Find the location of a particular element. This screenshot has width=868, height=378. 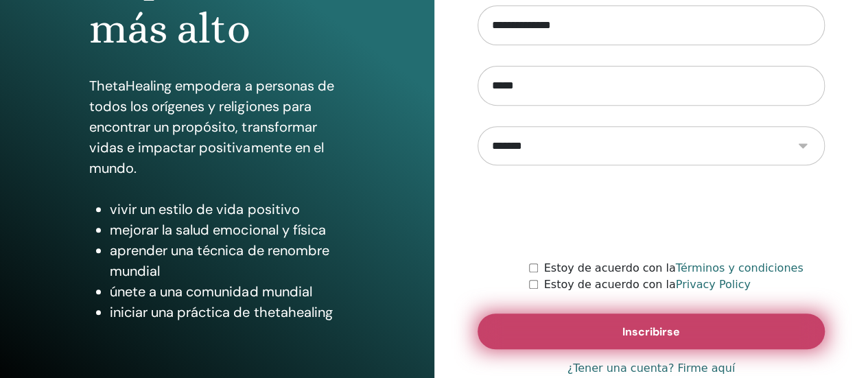

a: ¿Tener una cuenta? Firme aquí is located at coordinates (650, 368).